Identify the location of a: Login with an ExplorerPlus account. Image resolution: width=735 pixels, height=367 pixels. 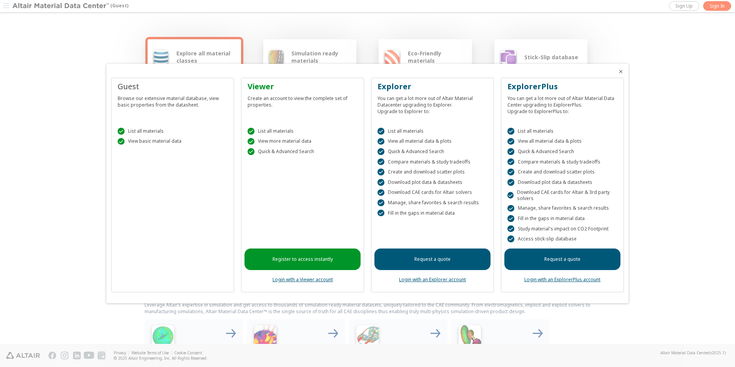
(562, 279).